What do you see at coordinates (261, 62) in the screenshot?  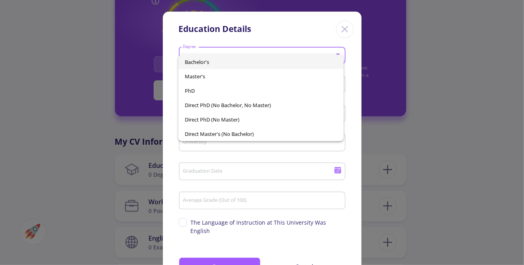 I see `span: Bachelor's` at bounding box center [261, 62].